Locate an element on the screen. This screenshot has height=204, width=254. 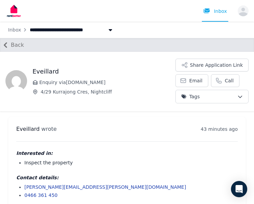
time: 43 minutes ago is located at coordinates (219, 129).